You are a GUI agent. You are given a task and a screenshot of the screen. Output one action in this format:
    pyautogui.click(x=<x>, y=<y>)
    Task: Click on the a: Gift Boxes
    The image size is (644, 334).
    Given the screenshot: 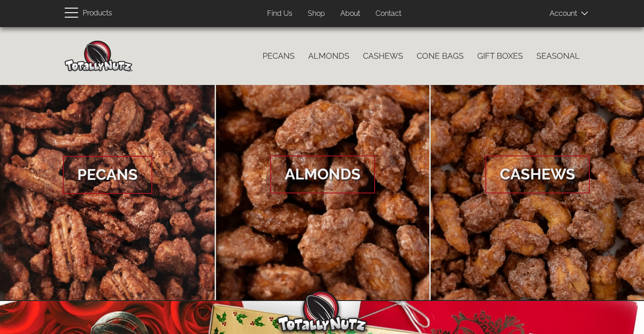 What is the action you would take?
    pyautogui.click(x=499, y=56)
    